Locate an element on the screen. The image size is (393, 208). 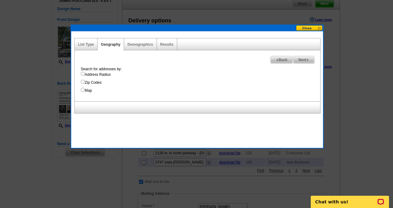
label: Address Radius is located at coordinates (201, 75).